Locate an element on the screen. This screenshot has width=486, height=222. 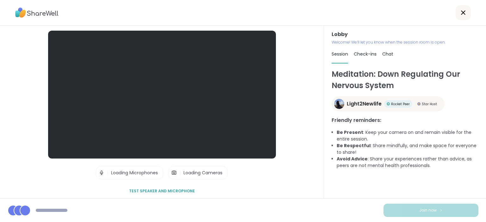
button: Join now is located at coordinates (431, 211).